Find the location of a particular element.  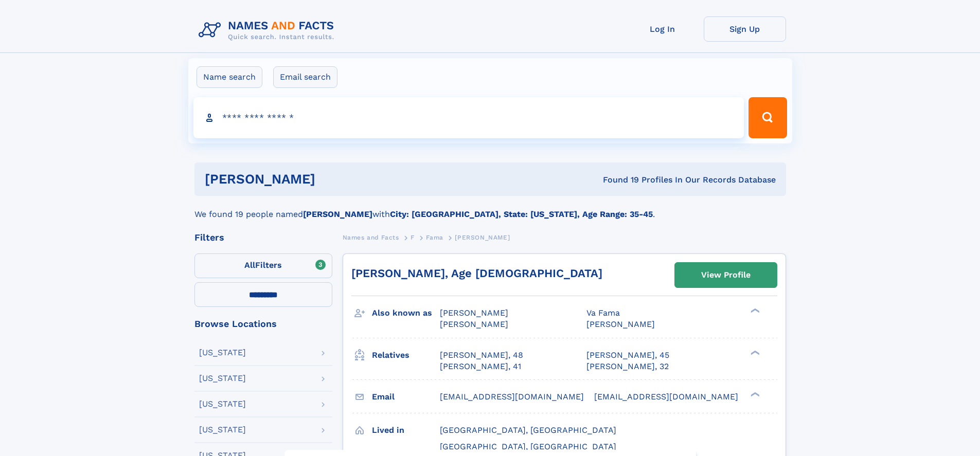

span: F is located at coordinates (413, 238).